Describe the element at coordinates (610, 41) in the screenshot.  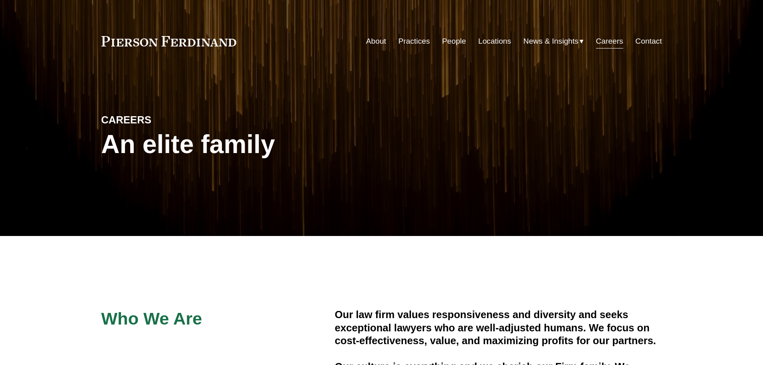
I see `a: Careers` at that location.